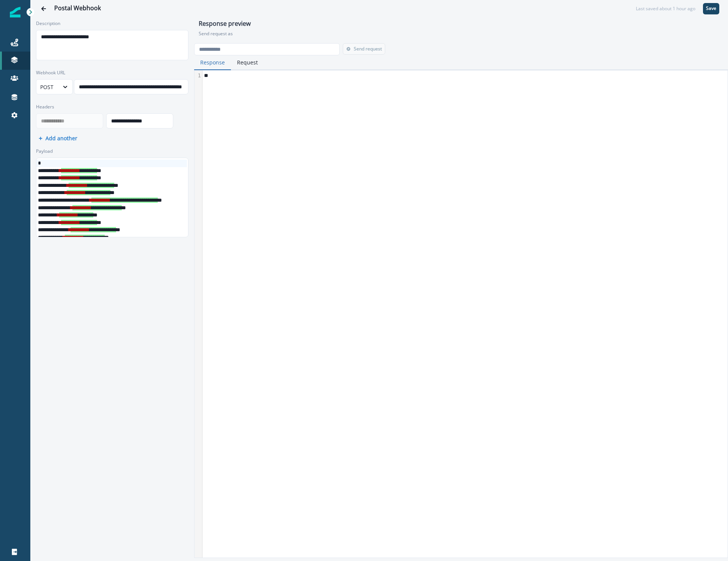 The height and width of the screenshot is (561, 728). What do you see at coordinates (110, 107) in the screenshot?
I see `label: Headers` at bounding box center [110, 107].